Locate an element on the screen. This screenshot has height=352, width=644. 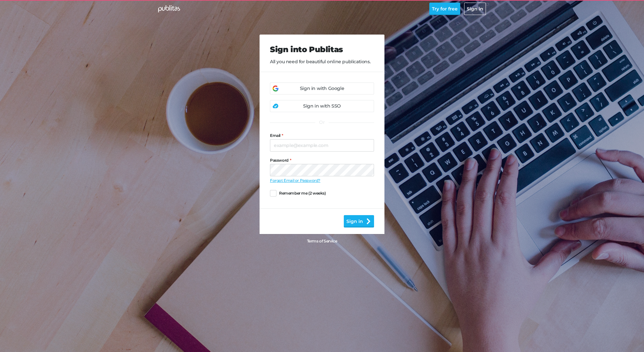
span: Remember me (2 weeks) is located at coordinates (302, 193).